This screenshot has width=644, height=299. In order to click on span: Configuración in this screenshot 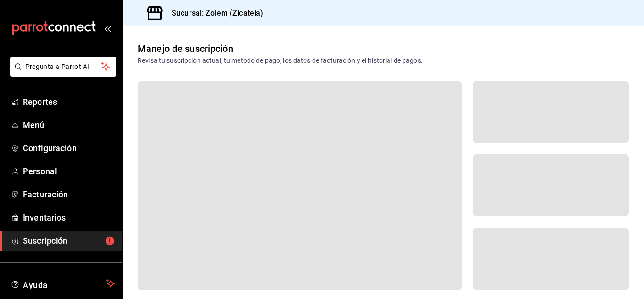, I will do `click(69, 148)`.